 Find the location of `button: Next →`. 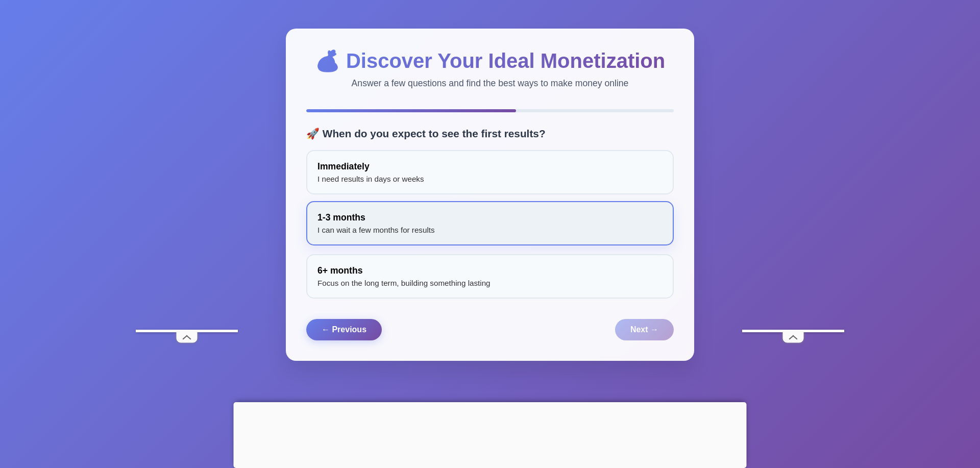

button: Next → is located at coordinates (644, 330).